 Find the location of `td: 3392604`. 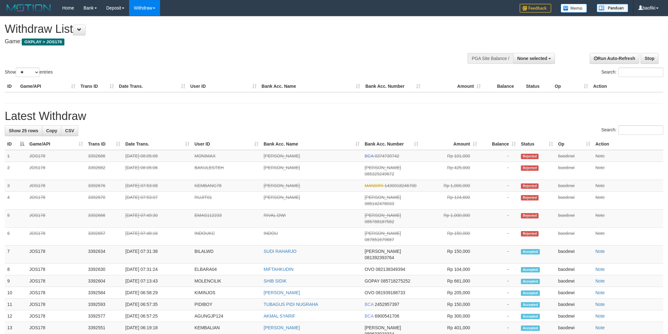

td: 3392604 is located at coordinates (104, 281).